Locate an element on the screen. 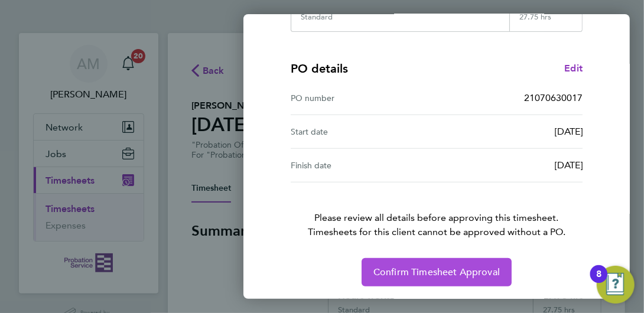  h4: PO details is located at coordinates (319, 68).